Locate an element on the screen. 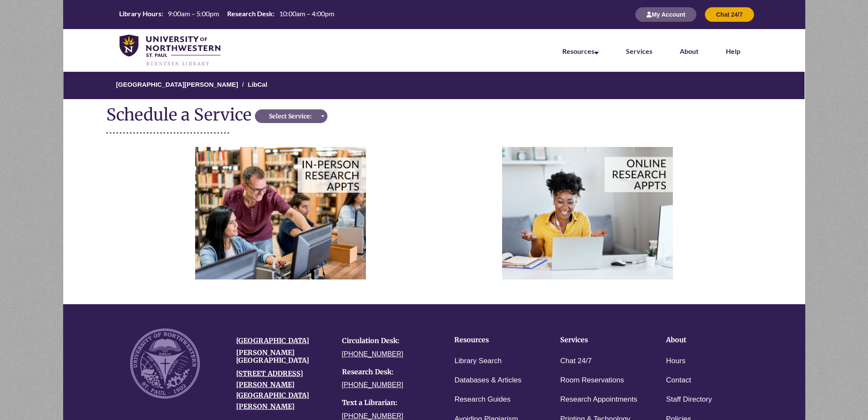 The image size is (868, 420). a: Room Reservations is located at coordinates (592, 380).